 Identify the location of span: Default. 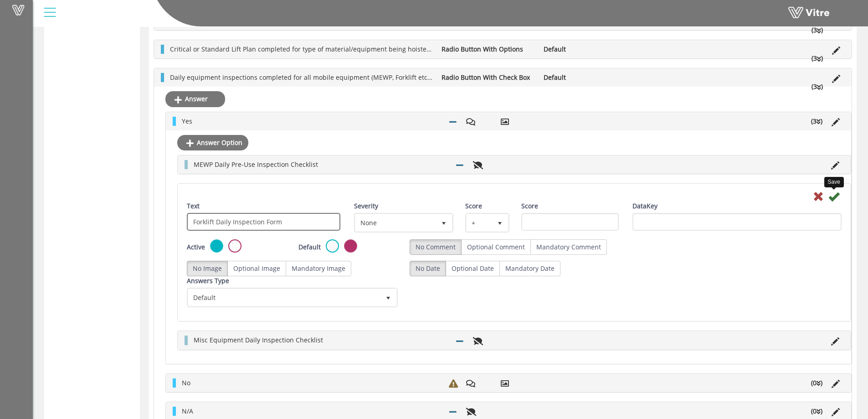
(284, 297).